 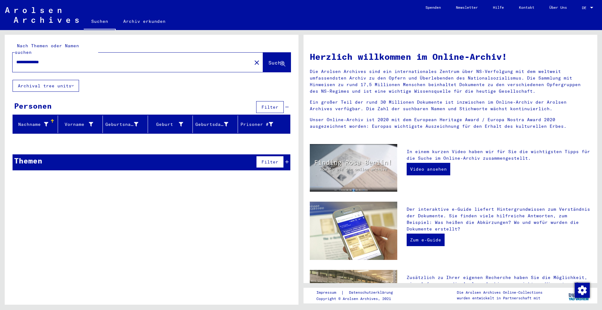 What do you see at coordinates (28, 161) in the screenshot?
I see `div: Themen` at bounding box center [28, 161].